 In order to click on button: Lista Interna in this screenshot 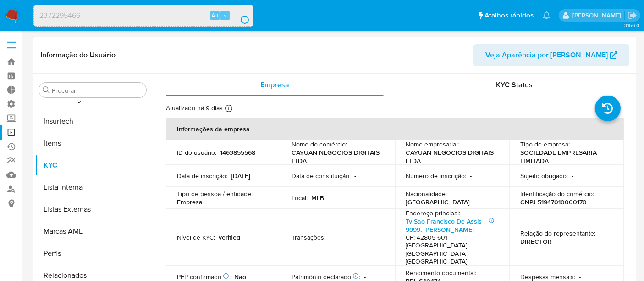, I will do `click(93, 187)`.